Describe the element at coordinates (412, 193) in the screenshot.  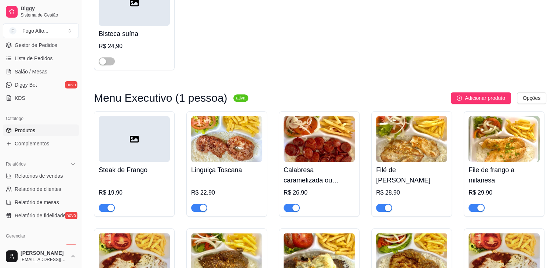
I see `div: R$ 28,90` at that location.